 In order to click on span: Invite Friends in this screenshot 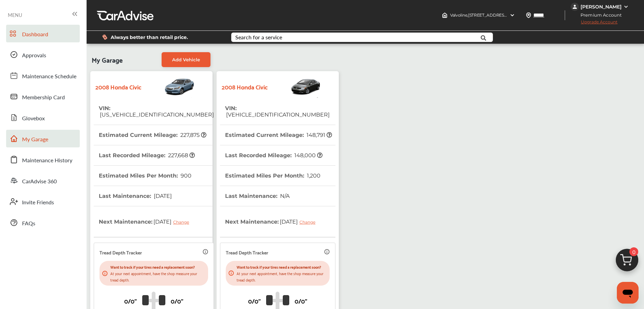, I will do `click(38, 203)`.